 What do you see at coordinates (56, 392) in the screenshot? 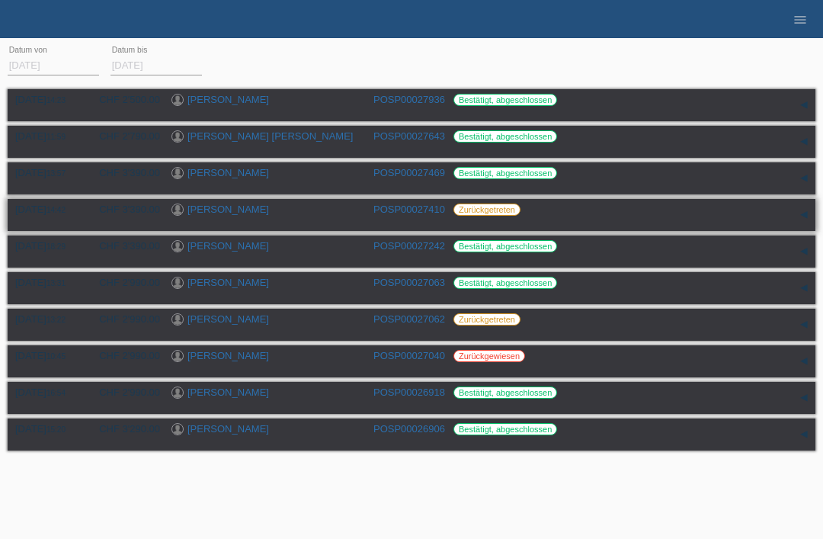
I see `span: 16:54` at bounding box center [56, 392].